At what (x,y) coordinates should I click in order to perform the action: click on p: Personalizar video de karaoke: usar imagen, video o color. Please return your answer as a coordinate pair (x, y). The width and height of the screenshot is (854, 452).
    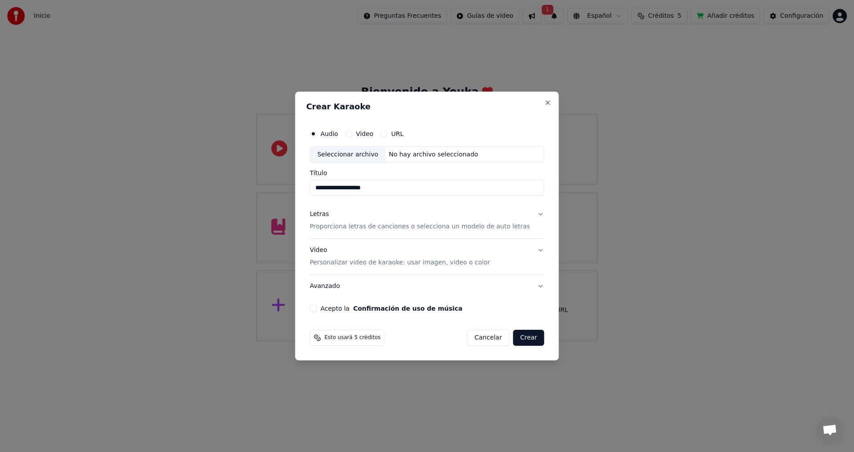
    Looking at the image, I should click on (399, 263).